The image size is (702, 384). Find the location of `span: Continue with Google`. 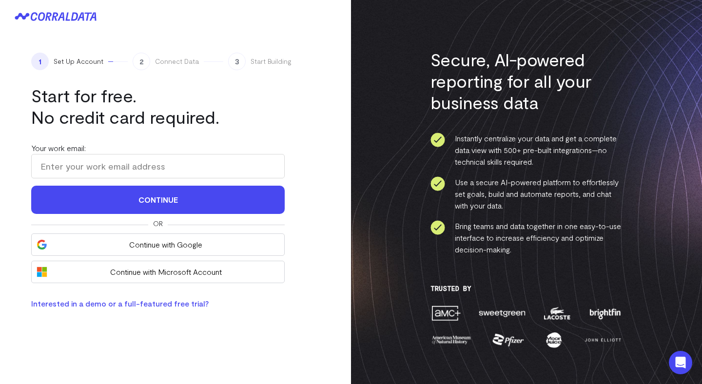

span: Continue with Google is located at coordinates (166, 245).